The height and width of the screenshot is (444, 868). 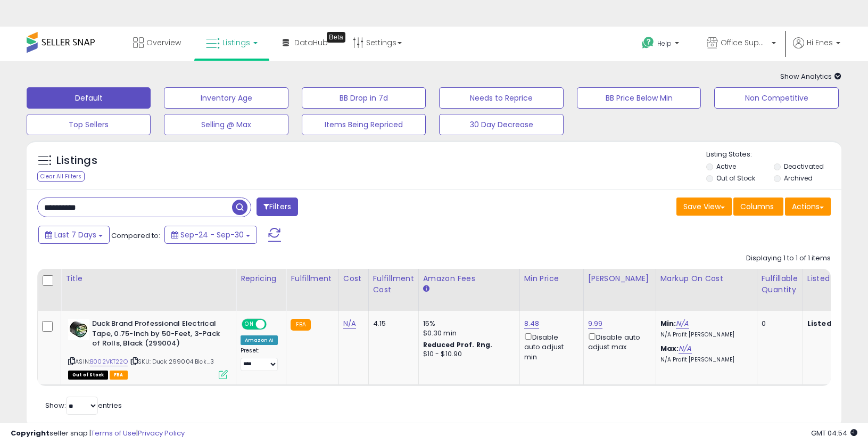 What do you see at coordinates (551, 278) in the screenshot?
I see `div: Min Price` at bounding box center [551, 278].